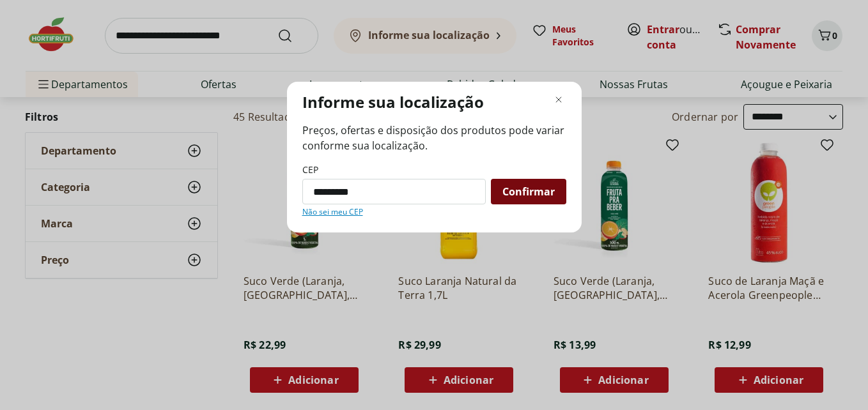 Image resolution: width=868 pixels, height=410 pixels. Describe the element at coordinates (393, 102) in the screenshot. I see `p: Informe sua localização` at that location.